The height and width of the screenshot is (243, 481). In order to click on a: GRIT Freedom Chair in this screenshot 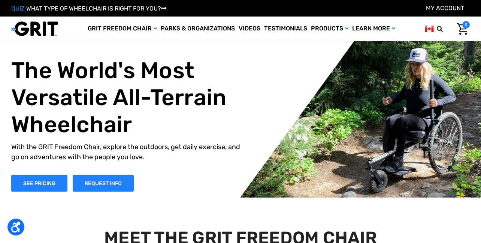, I will do `click(122, 28)`.